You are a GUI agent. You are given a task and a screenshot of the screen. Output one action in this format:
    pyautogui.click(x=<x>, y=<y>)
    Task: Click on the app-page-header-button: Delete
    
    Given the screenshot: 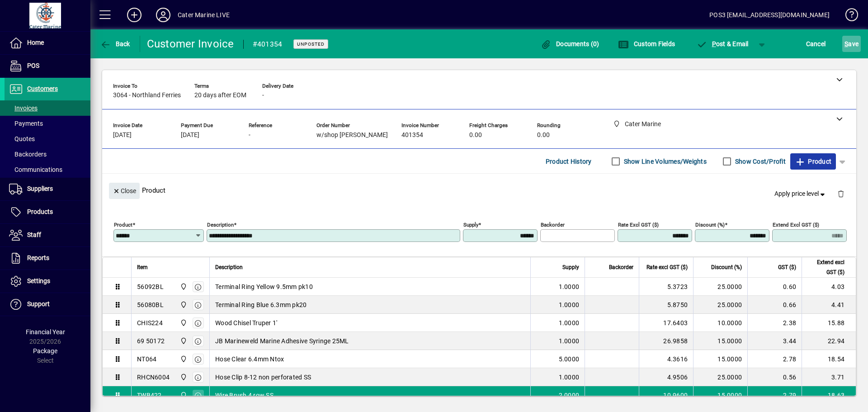 What is the action you would take?
    pyautogui.click(x=840, y=193)
    